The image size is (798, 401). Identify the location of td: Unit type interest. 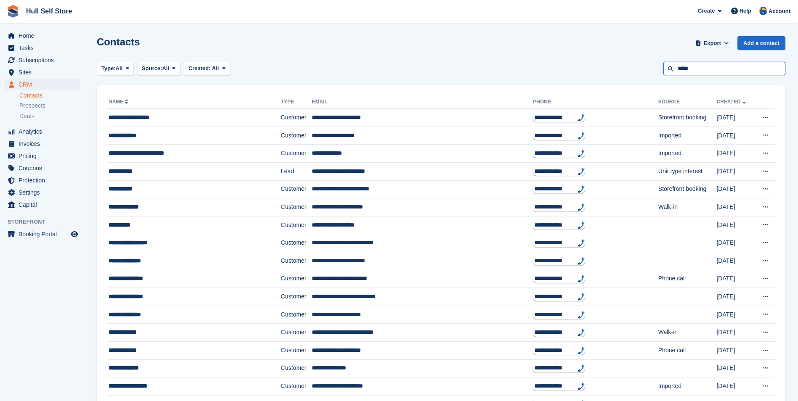
(688, 171).